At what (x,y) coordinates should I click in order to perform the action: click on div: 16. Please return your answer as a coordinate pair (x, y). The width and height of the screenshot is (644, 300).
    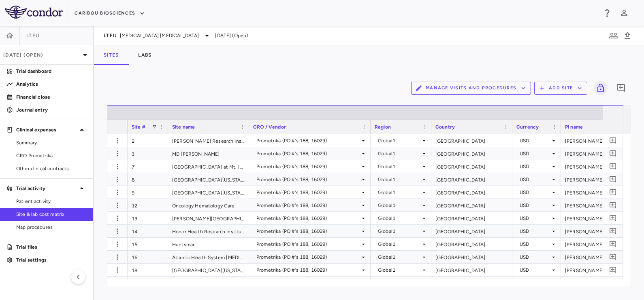
    Looking at the image, I should click on (148, 257).